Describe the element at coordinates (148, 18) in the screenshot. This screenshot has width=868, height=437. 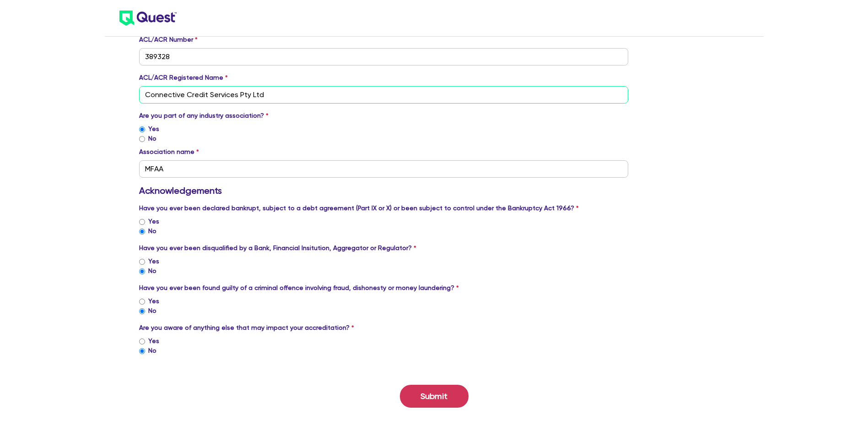
I see `img: quest-logo` at that location.